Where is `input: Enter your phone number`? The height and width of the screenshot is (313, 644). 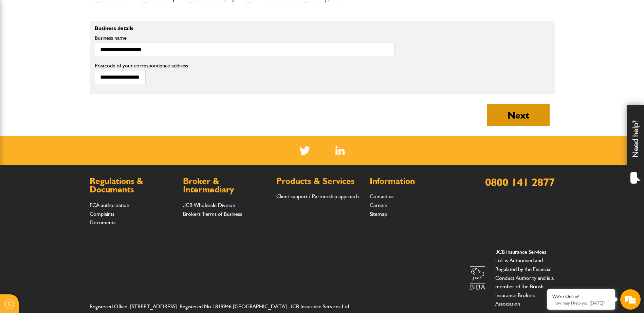 input: Enter your phone number is located at coordinates (66, 110).